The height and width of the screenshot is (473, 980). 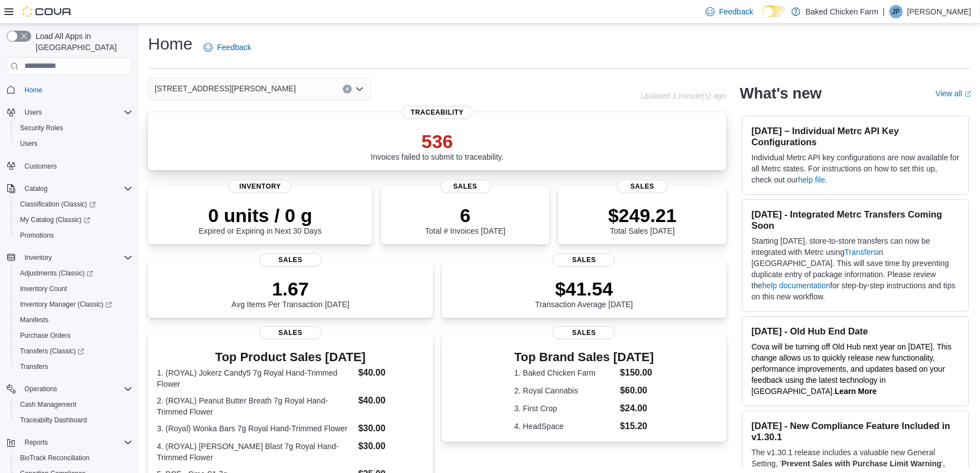 I want to click on a: help documentation, so click(x=797, y=285).